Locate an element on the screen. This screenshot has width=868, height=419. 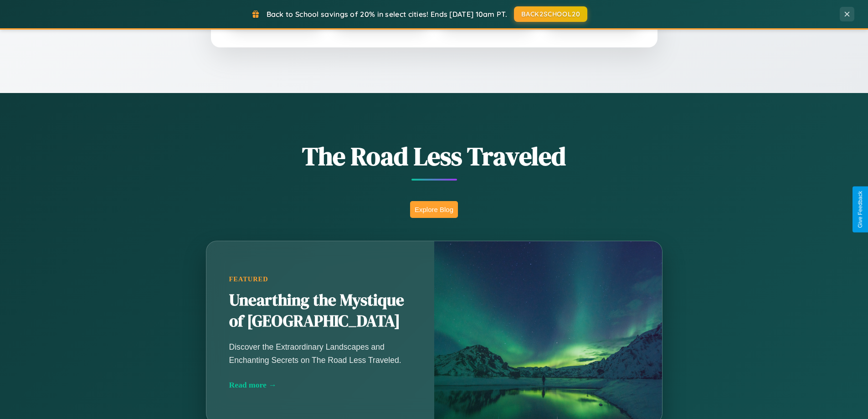
div: Read more → is located at coordinates (321, 385).